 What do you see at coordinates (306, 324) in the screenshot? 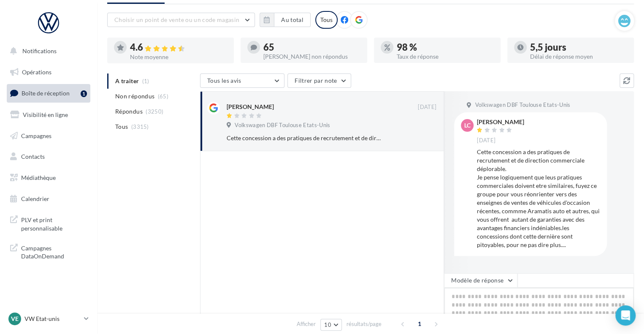
I see `span: Afficher` at bounding box center [306, 324].